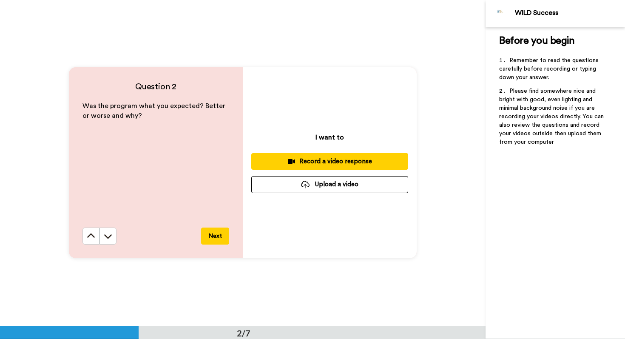  Describe the element at coordinates (215, 236) in the screenshot. I see `button: Next` at that location.